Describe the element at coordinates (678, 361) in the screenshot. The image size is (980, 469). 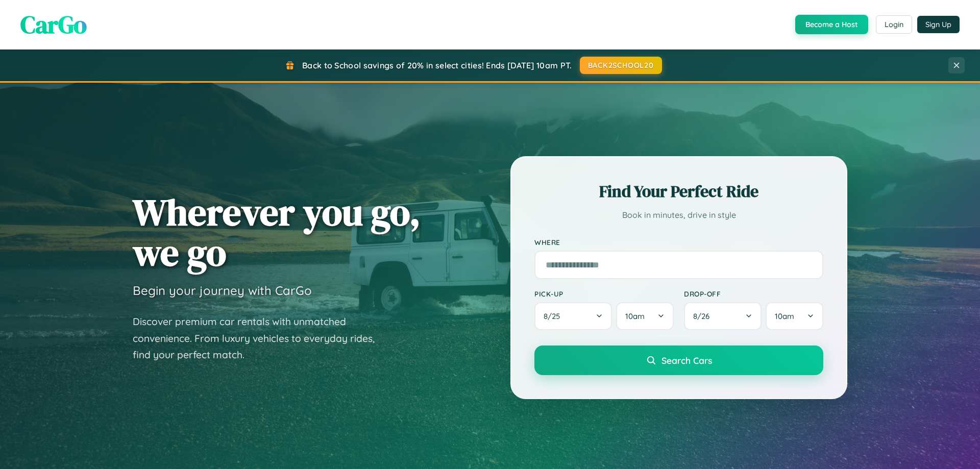
I see `button: Search Cars` at that location.